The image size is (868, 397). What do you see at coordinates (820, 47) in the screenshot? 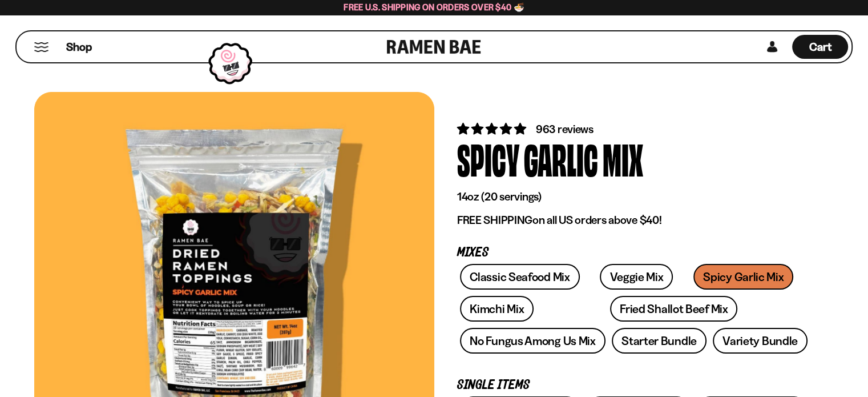
I see `span: Cart` at bounding box center [820, 47].